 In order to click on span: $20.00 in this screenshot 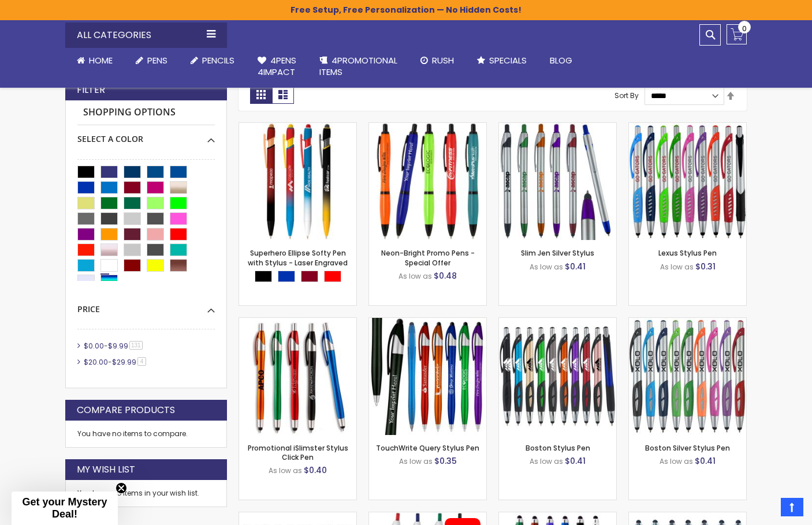, I will do `click(96, 362)`.